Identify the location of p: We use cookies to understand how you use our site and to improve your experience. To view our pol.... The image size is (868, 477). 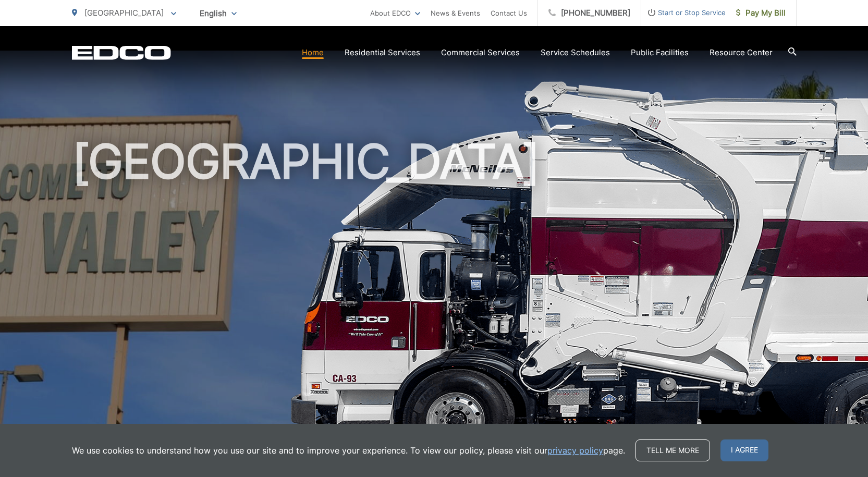
(348, 451).